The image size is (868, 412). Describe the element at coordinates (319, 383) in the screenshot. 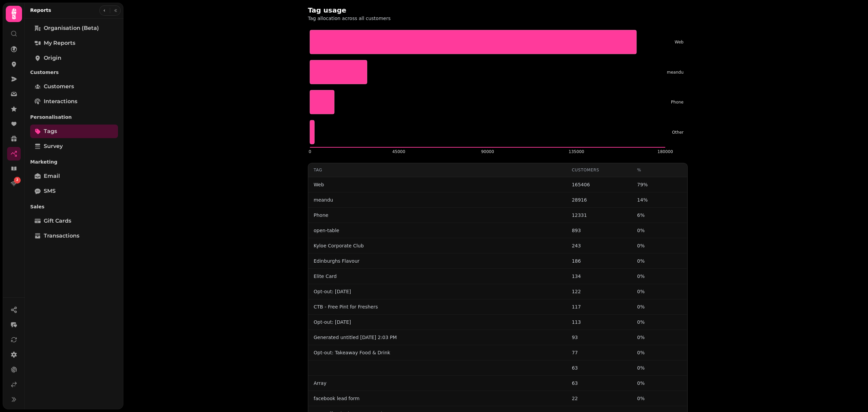

I see `a: Array` at that location.